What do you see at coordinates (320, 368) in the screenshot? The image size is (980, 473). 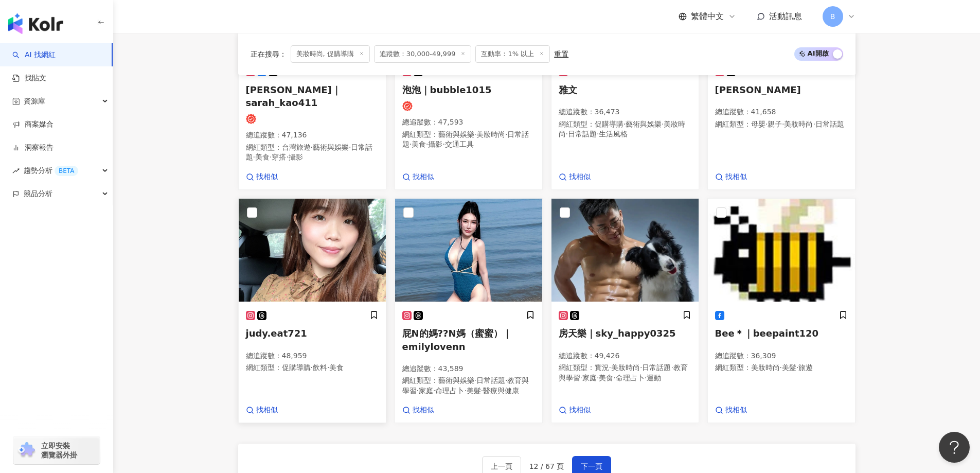 I see `span: 飲料` at bounding box center [320, 368].